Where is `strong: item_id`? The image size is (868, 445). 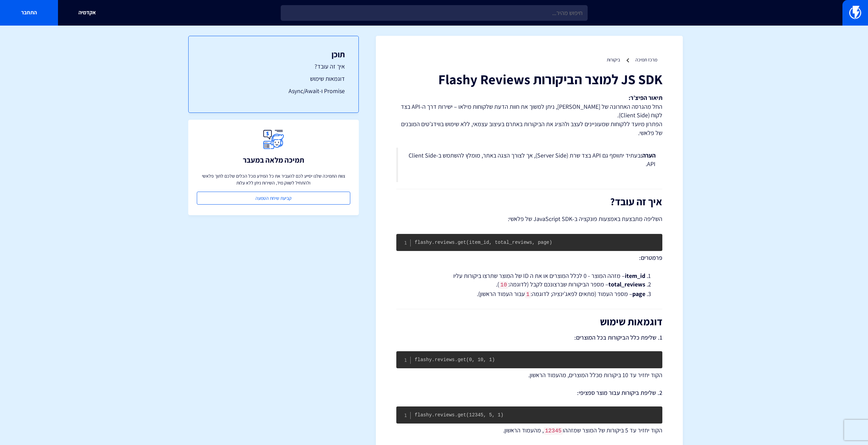
strong: item_id is located at coordinates (635, 276).